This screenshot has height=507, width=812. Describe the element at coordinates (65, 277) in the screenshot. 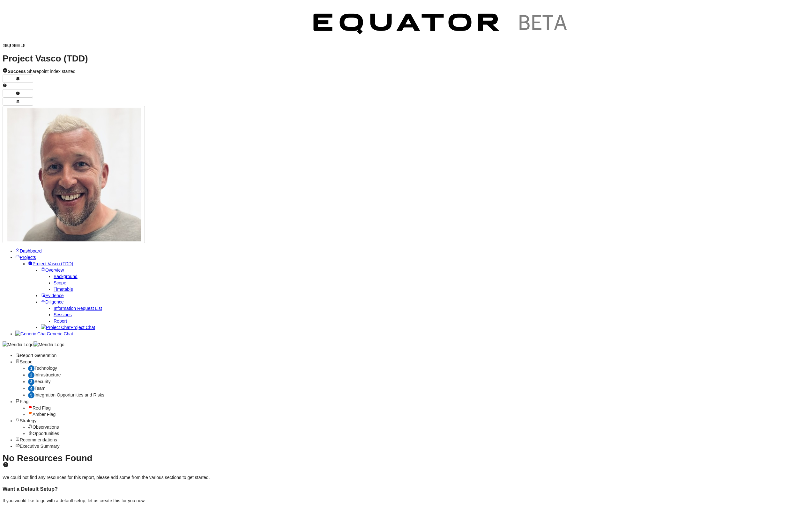

I see `a: Background` at that location.